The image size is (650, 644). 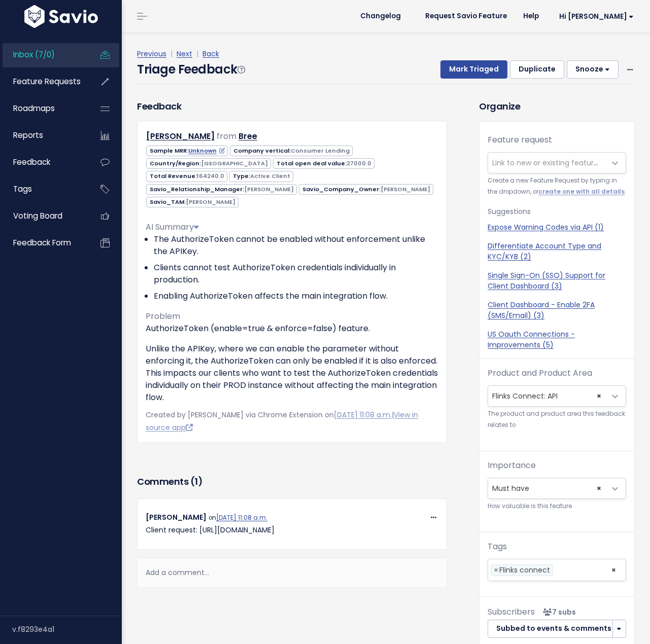 What do you see at coordinates (43, 54) in the screenshot?
I see `a: Inbox (7/0)` at bounding box center [43, 54].